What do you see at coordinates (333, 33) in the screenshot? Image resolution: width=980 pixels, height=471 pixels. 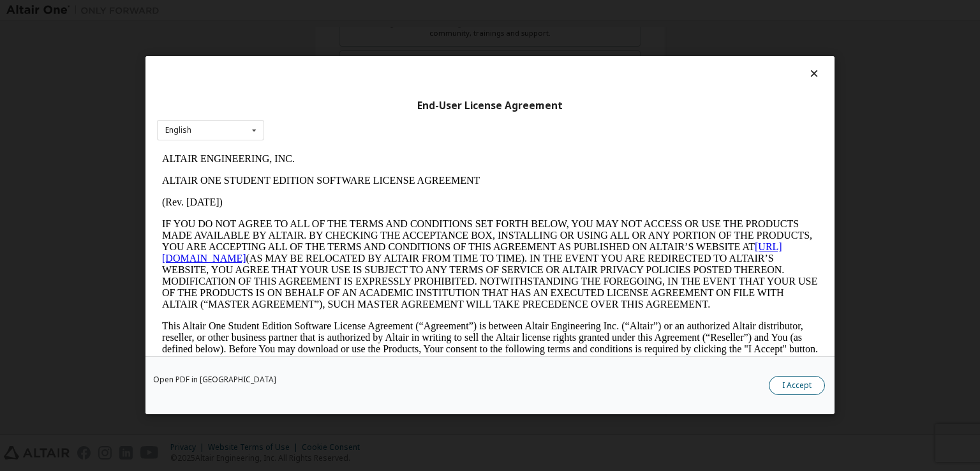 I see `p: ALTAIR ONE STUDENT EDITION SOFTWARE LICENSE AGREEMENT` at bounding box center [333, 33].